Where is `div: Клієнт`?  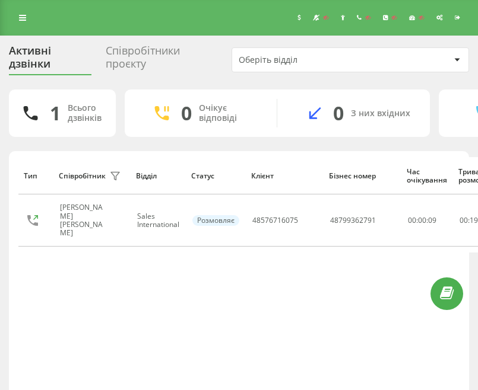 div: Клієнт is located at coordinates (284, 176).